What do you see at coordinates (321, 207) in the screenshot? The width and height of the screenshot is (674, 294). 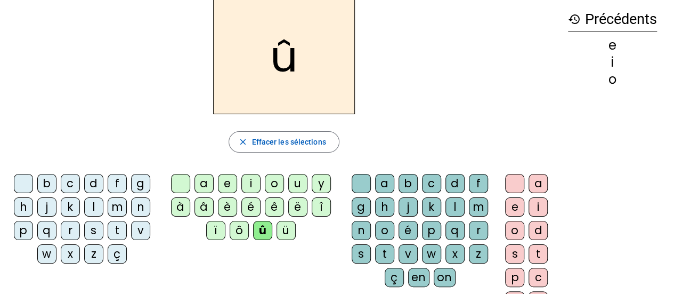 I see `div: î` at bounding box center [321, 207].